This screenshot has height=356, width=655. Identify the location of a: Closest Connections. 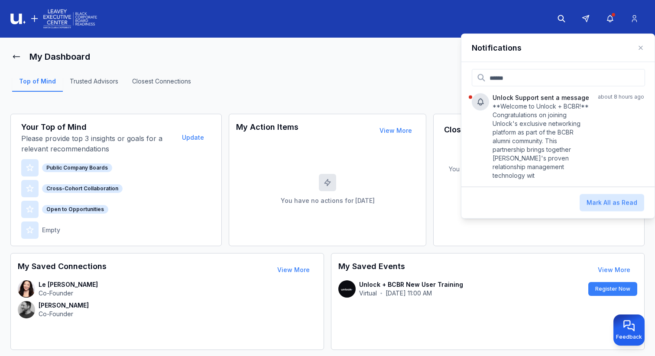
(162, 84).